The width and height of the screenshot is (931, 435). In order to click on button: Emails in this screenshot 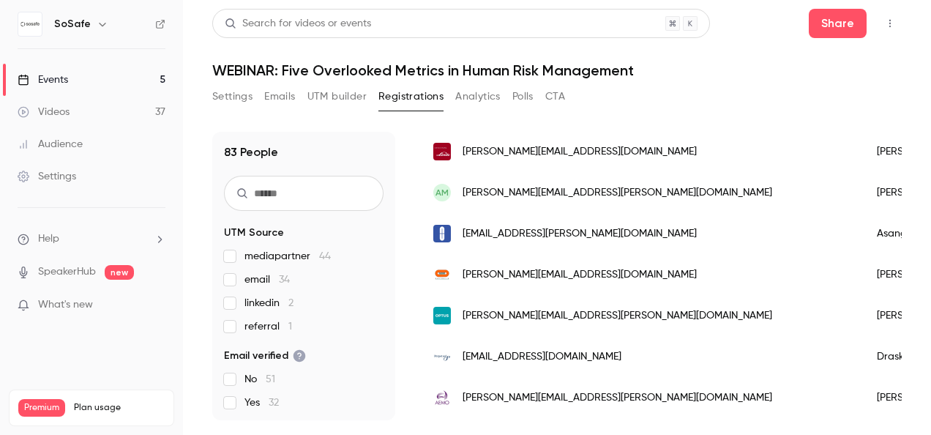, I will do `click(280, 97)`.